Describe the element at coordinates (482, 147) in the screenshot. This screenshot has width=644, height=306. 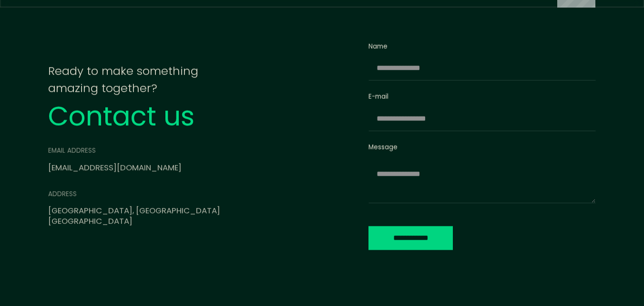
I see `label: Message` at that location.